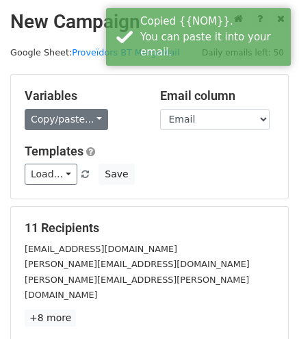 The width and height of the screenshot is (299, 339). I want to click on a: Proveïdors BT MergeMail, so click(125, 52).